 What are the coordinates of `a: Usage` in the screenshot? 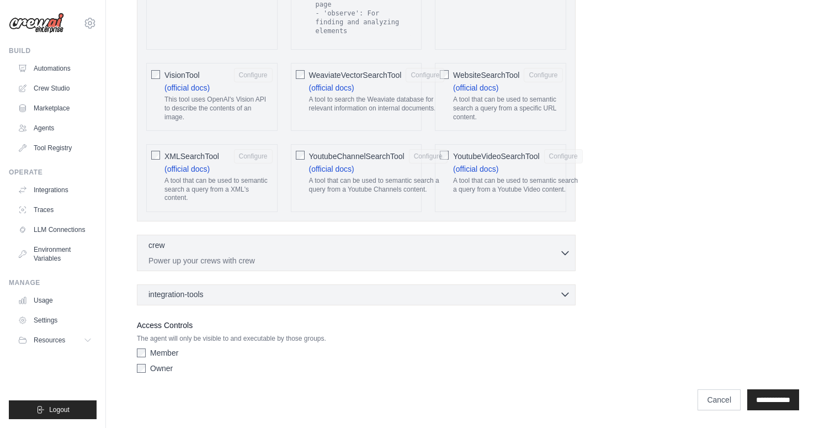 It's located at (55, 300).